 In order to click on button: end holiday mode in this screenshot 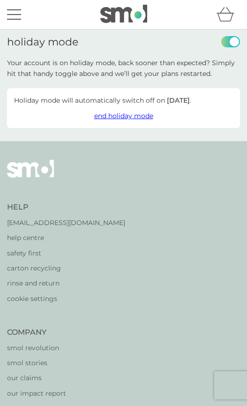, I will do `click(124, 116)`.